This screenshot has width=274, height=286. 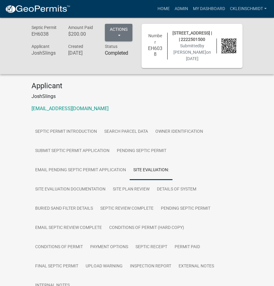 What do you see at coordinates (109, 247) in the screenshot?
I see `a: Payment Options` at bounding box center [109, 247].